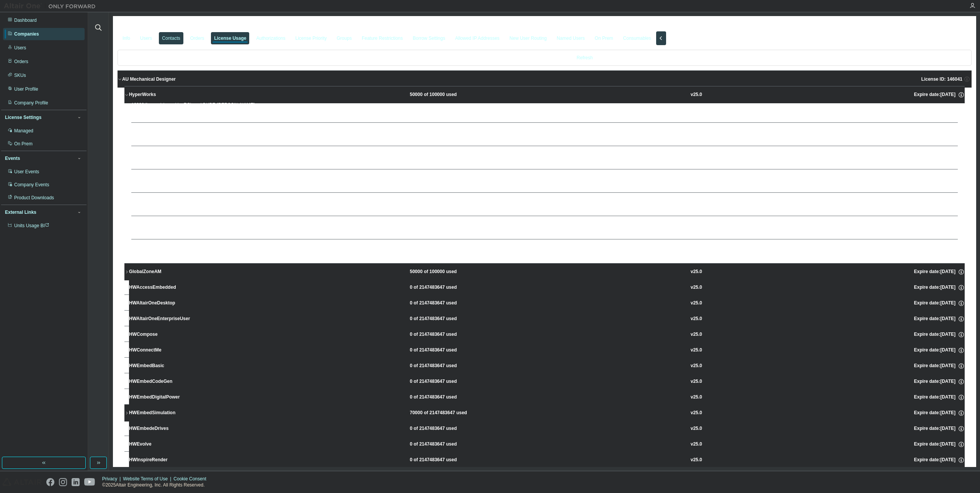 This screenshot has height=493, width=980. I want to click on div: Company Events, so click(31, 185).